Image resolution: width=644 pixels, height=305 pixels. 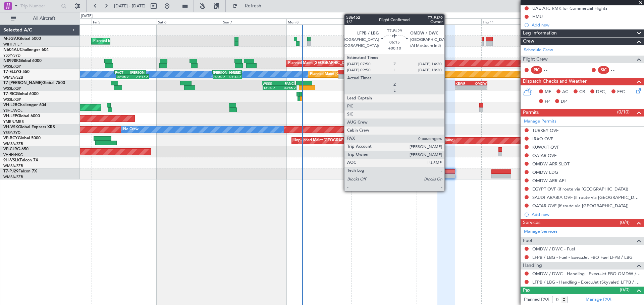 What do you see at coordinates (220, 77) in the screenshot?
I see `div: 20:50 Z` at bounding box center [220, 77].